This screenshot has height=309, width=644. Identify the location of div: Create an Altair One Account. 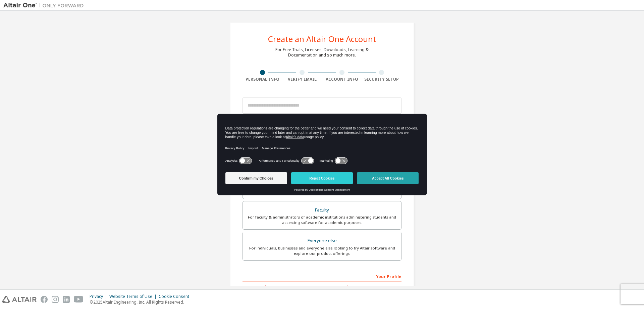
(322, 39).